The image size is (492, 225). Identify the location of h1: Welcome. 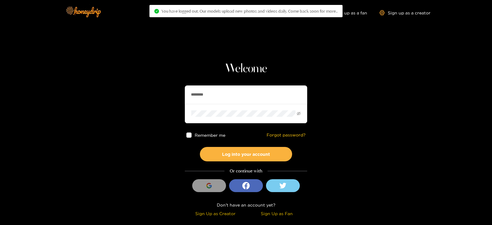
(246, 69).